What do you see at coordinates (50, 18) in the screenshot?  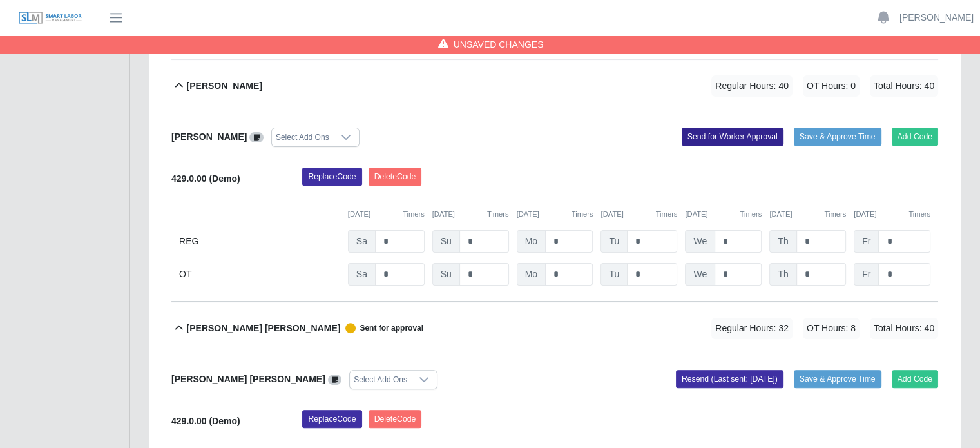 I see `img: SLM Logo` at bounding box center [50, 18].